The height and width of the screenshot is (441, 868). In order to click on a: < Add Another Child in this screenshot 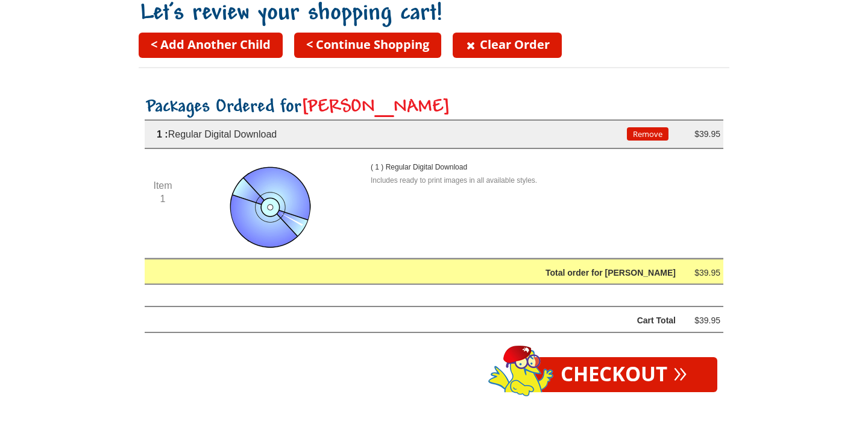, I will do `click(210, 45)`.